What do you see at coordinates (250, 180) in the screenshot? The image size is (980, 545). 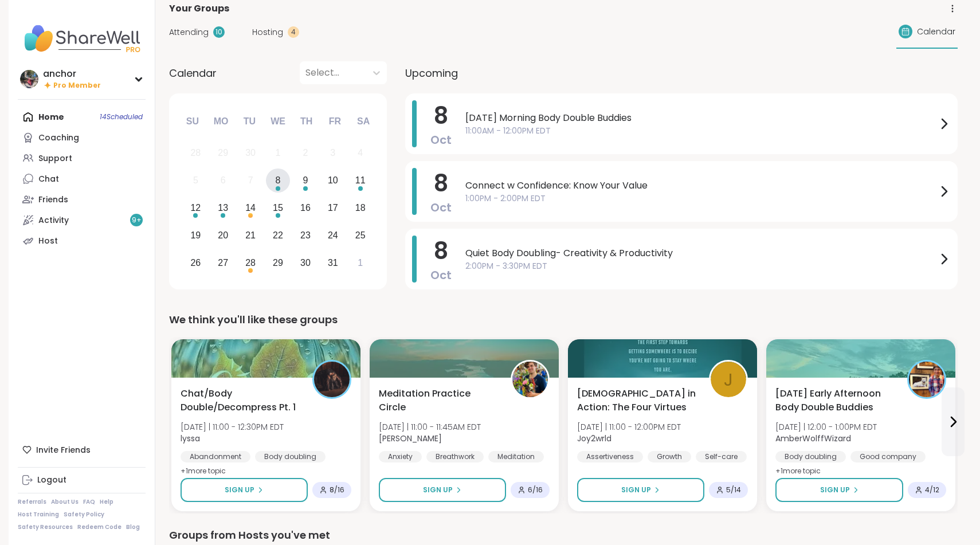 I see `div: Not available Tuesday, October 7th, 2025` at bounding box center [250, 180].